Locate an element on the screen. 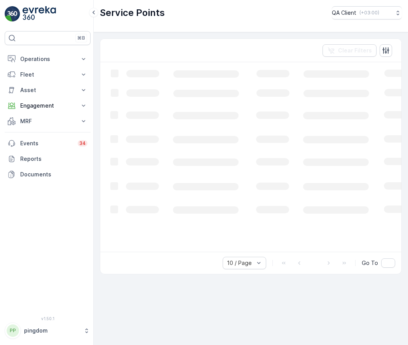 The image size is (408, 345). p: MRF is located at coordinates (47, 121).